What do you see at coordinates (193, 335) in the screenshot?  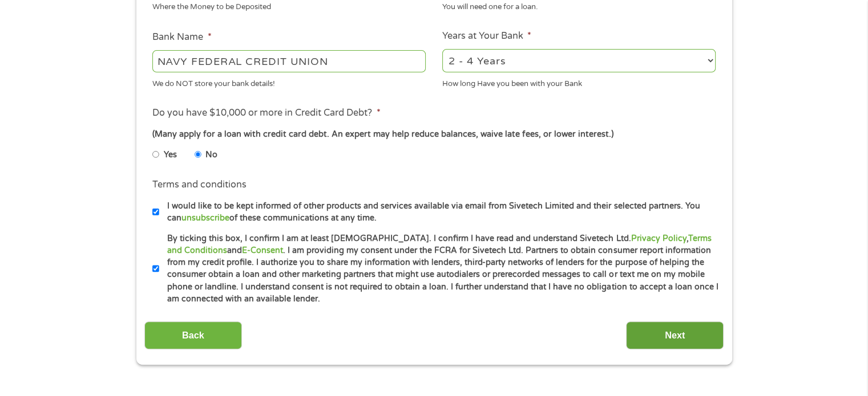 I see `input: Back` at bounding box center [193, 335].